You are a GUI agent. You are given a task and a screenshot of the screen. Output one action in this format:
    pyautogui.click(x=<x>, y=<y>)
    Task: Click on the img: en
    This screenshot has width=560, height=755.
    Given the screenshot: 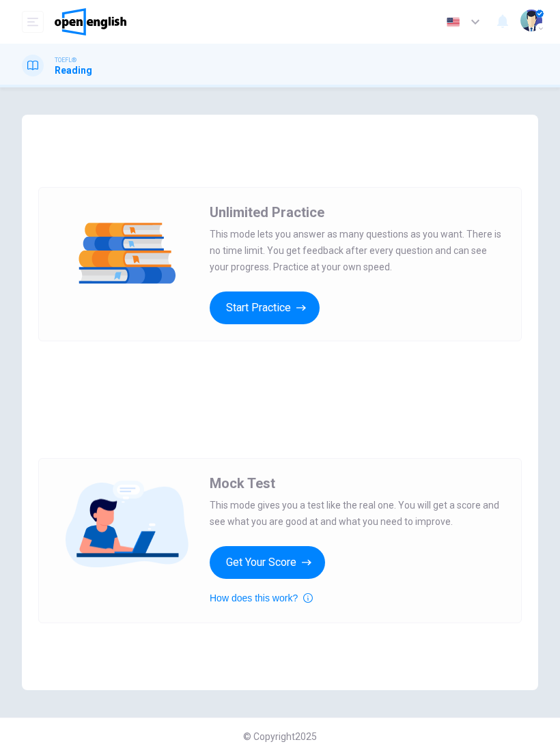 What is the action you would take?
    pyautogui.click(x=452, y=22)
    